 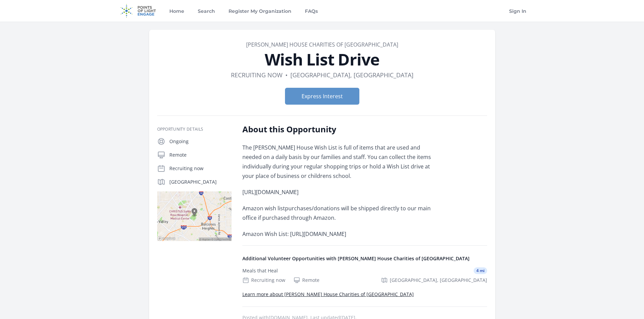 What do you see at coordinates (195, 216) in the screenshot?
I see `img: Map` at bounding box center [195, 216].